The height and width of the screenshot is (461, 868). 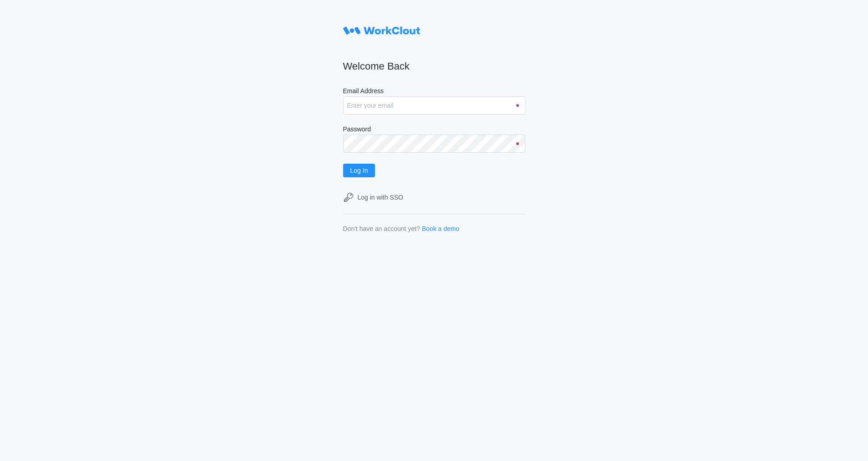 What do you see at coordinates (434, 197) in the screenshot?
I see `a: Log in with SSO` at bounding box center [434, 197].